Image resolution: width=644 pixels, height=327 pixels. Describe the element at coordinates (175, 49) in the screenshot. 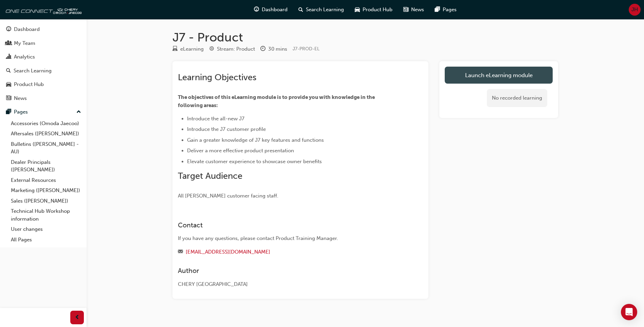

I see `span: learningResourceType_ELEARNING-icon` at that location.